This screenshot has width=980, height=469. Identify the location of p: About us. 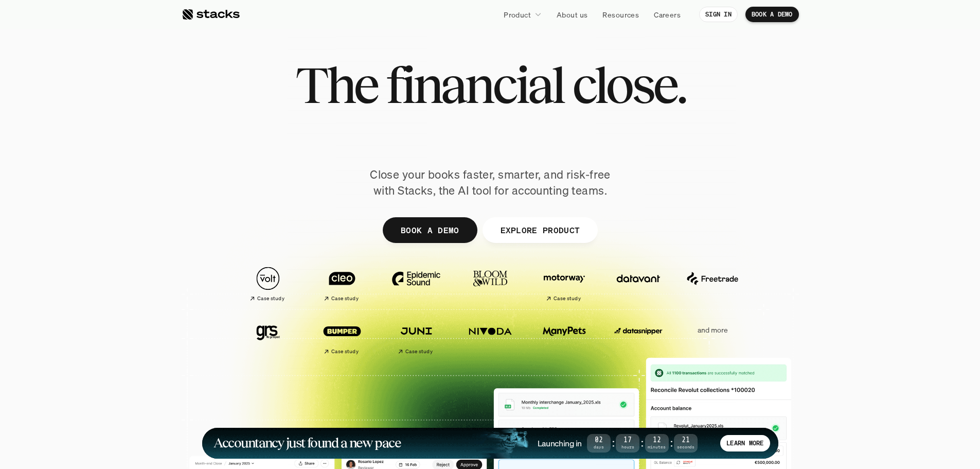
(572, 14).